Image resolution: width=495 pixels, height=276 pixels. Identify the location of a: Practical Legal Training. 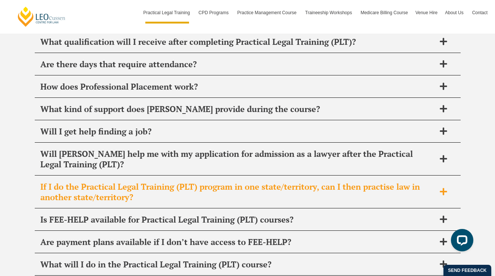
(167, 13).